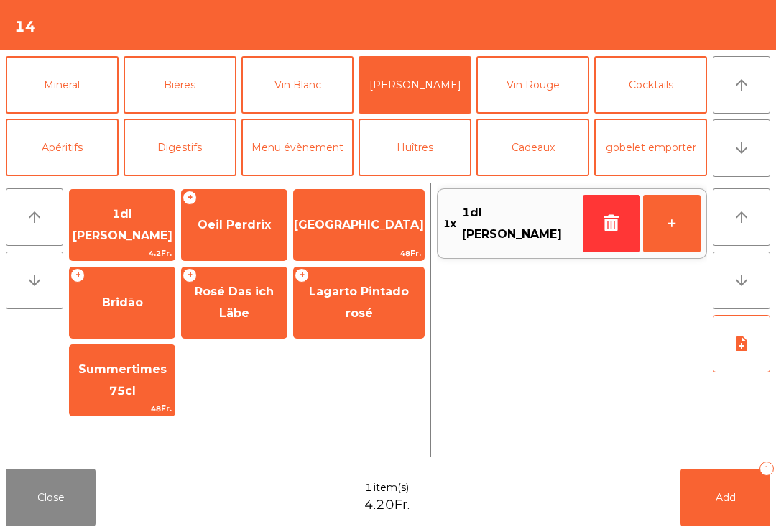 This screenshot has width=776, height=532. What do you see at coordinates (742, 343) in the screenshot?
I see `i: note_add` at bounding box center [742, 343].